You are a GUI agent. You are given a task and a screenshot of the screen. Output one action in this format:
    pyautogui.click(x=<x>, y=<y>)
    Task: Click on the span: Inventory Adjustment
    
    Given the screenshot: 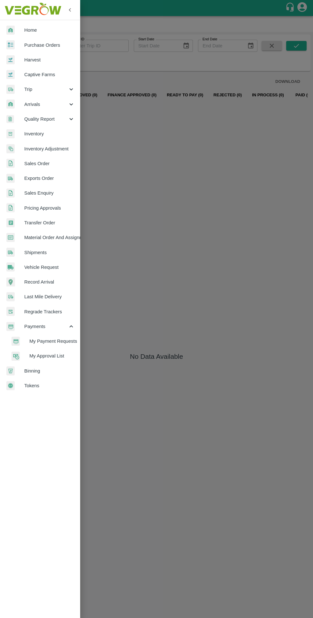 What is the action you would take?
    pyautogui.click(x=50, y=149)
    